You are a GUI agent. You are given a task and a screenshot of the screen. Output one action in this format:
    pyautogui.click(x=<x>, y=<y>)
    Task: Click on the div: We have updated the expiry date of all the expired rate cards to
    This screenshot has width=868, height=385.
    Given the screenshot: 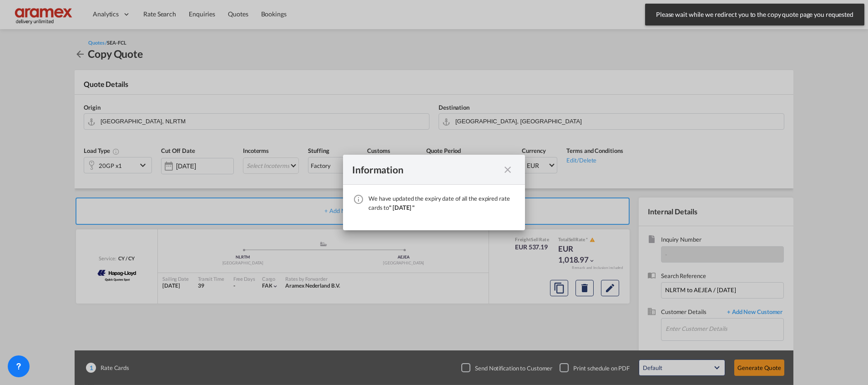 What is the action you would take?
    pyautogui.click(x=443, y=203)
    